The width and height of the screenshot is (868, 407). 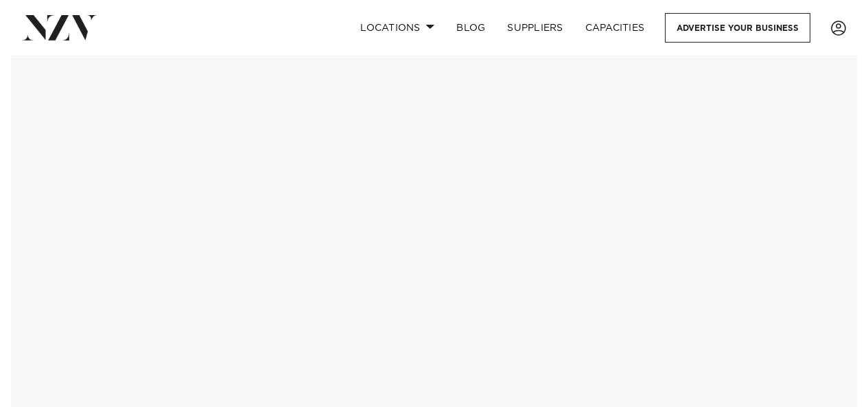 What do you see at coordinates (59, 28) in the screenshot?
I see `img: nzv-logo.png` at bounding box center [59, 28].